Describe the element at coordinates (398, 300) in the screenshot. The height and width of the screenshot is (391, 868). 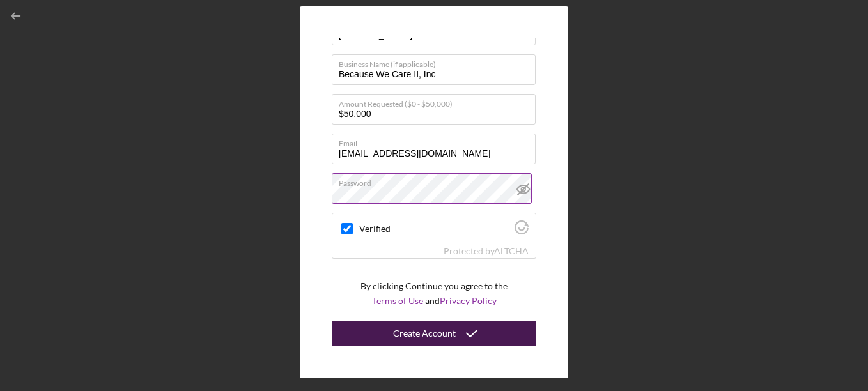
I see `a: Terms of Use` at that location.